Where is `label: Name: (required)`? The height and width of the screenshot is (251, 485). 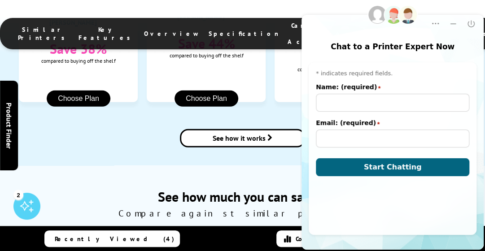
label: Name: (required) is located at coordinates (46, 88).